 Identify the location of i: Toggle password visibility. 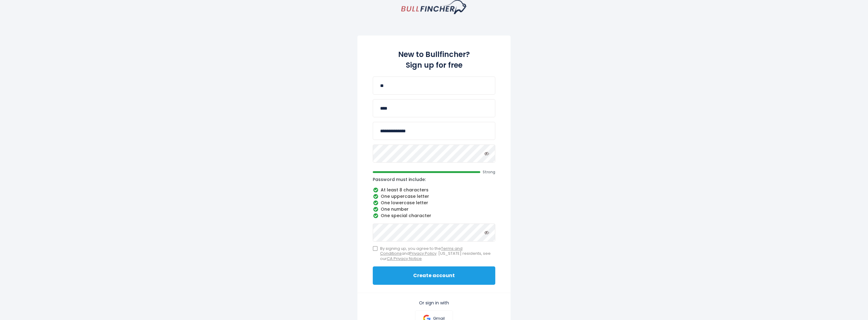
(487, 154).